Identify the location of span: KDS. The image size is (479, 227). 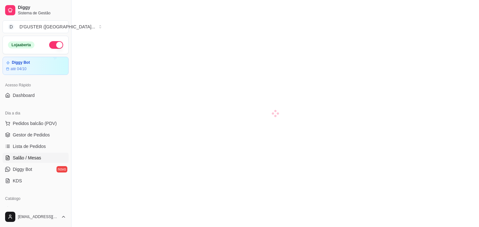
(17, 181).